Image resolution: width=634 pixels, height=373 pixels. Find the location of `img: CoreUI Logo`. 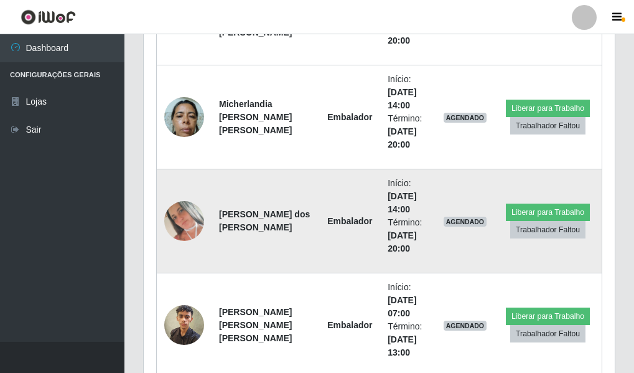

img: CoreUI Logo is located at coordinates (48, 17).